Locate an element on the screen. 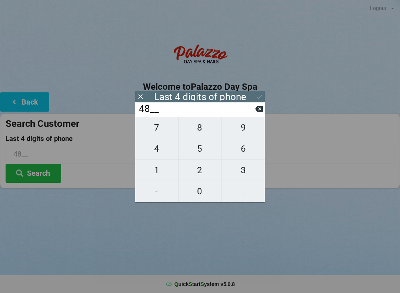  span: 0 is located at coordinates (200, 191).